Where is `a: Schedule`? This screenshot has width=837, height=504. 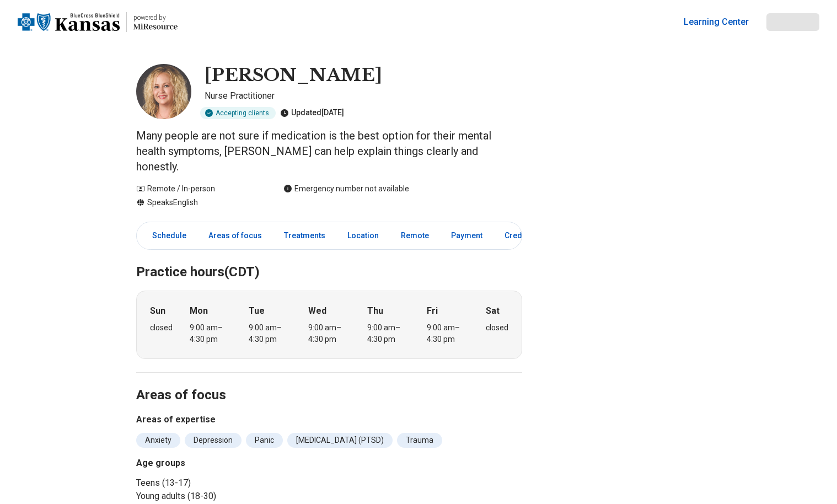 a: Schedule is located at coordinates (166, 236).